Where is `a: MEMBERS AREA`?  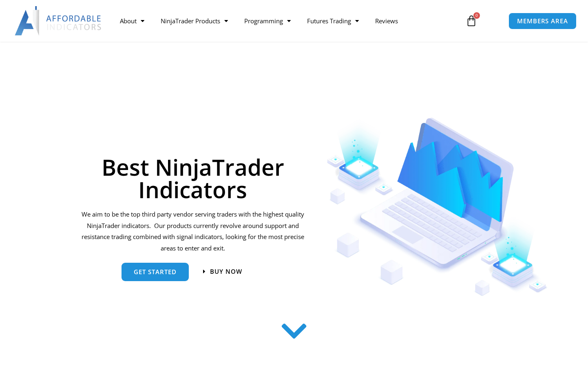
a: MEMBERS AREA is located at coordinates (542, 21).